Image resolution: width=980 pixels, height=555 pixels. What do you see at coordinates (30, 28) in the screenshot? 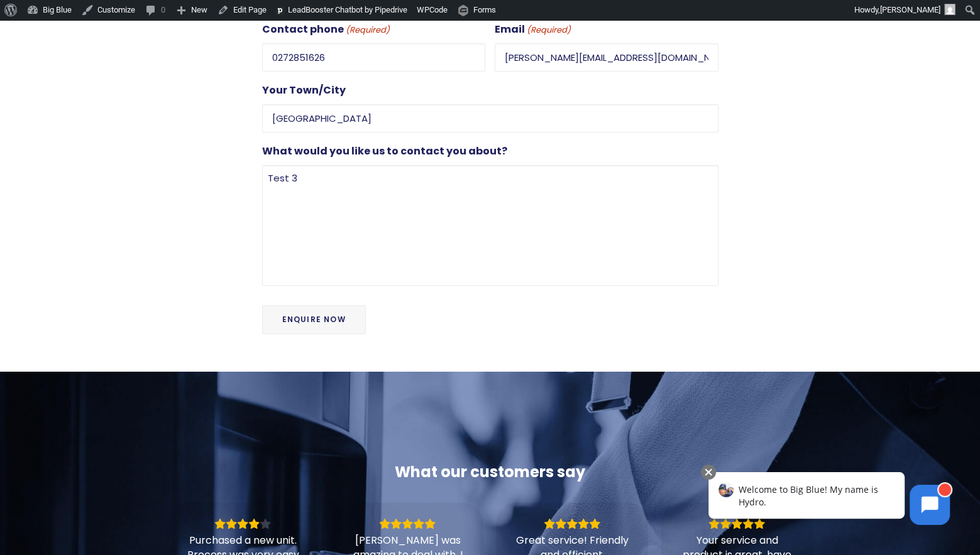
I see `img: Avatar` at bounding box center [30, 28].